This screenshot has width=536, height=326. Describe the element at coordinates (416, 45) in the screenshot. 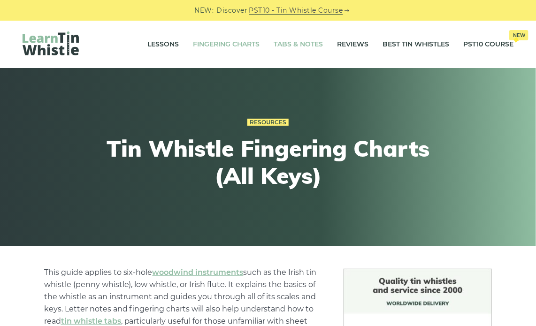

I see `a: Best Tin Whistles` at that location.